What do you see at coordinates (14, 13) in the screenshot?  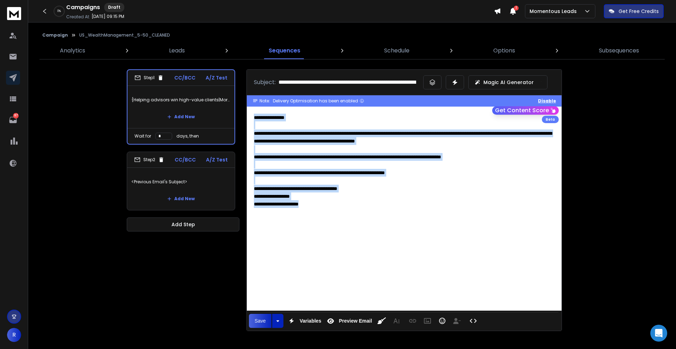 I see `img: logo` at bounding box center [14, 13].